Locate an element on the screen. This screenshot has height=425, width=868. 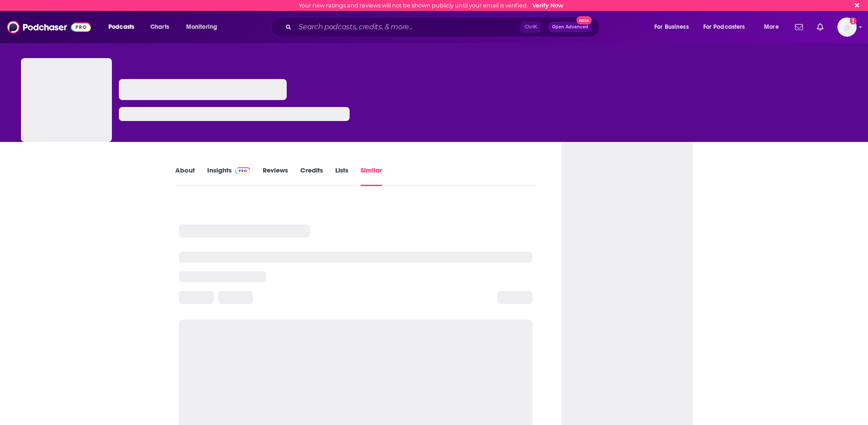
span: More is located at coordinates (772, 27).